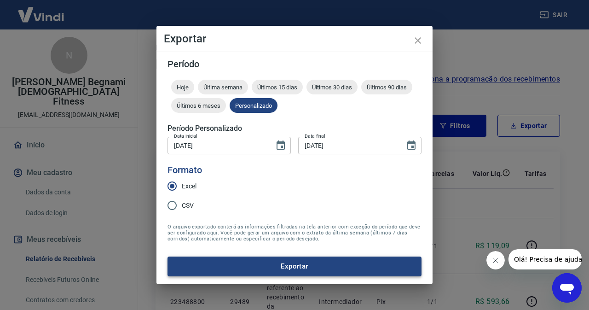 This screenshot has width=589, height=310. What do you see at coordinates (315, 136) in the screenshot?
I see `label: Data final` at bounding box center [315, 136].